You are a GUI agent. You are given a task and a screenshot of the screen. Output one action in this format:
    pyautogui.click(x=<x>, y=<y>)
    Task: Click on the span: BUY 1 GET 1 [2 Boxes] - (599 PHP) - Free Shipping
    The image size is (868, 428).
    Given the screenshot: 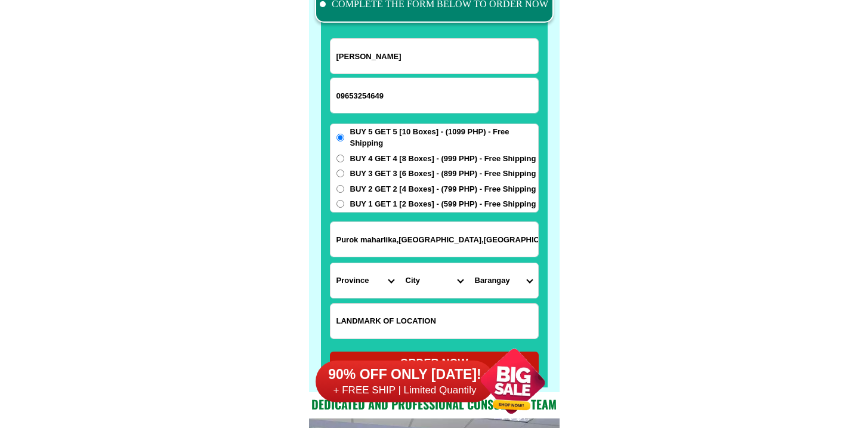 What is the action you would take?
    pyautogui.click(x=444, y=204)
    